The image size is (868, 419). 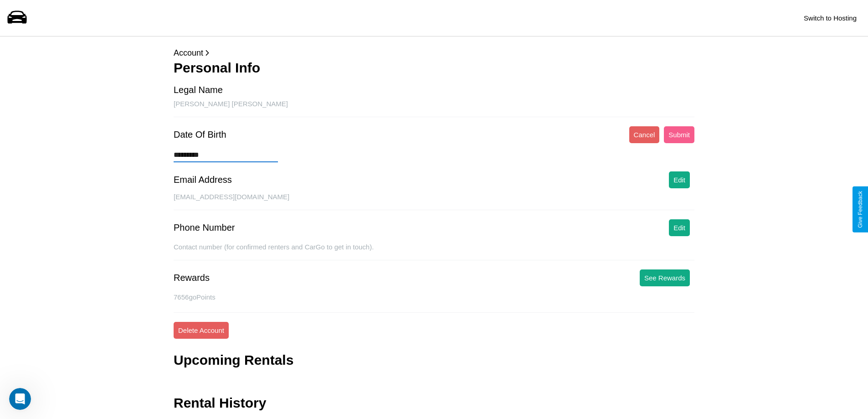 What do you see at coordinates (434, 68) in the screenshot?
I see `h3: Personal Info` at bounding box center [434, 68].